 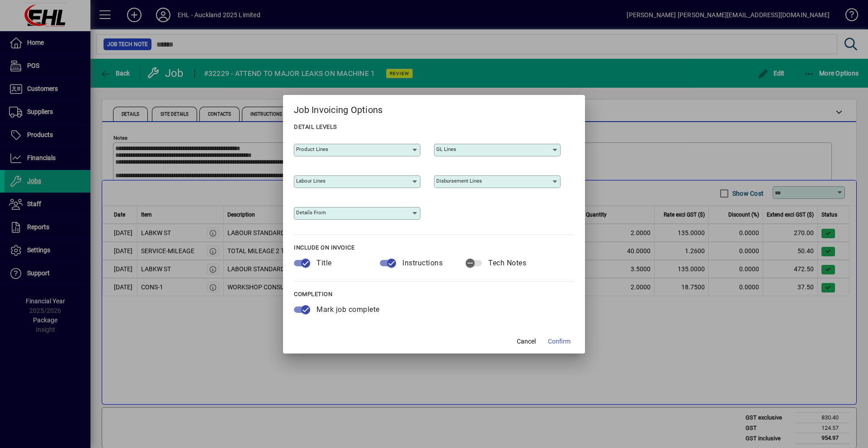 What do you see at coordinates (434, 127) in the screenshot?
I see `div: DETAIL LEVELS` at bounding box center [434, 127].